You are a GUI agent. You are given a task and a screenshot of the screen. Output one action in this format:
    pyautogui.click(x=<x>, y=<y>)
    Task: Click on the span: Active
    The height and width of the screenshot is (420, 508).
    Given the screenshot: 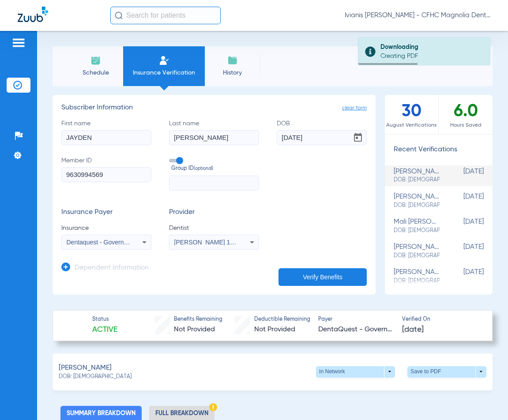 What is the action you would take?
    pyautogui.click(x=105, y=329)
    